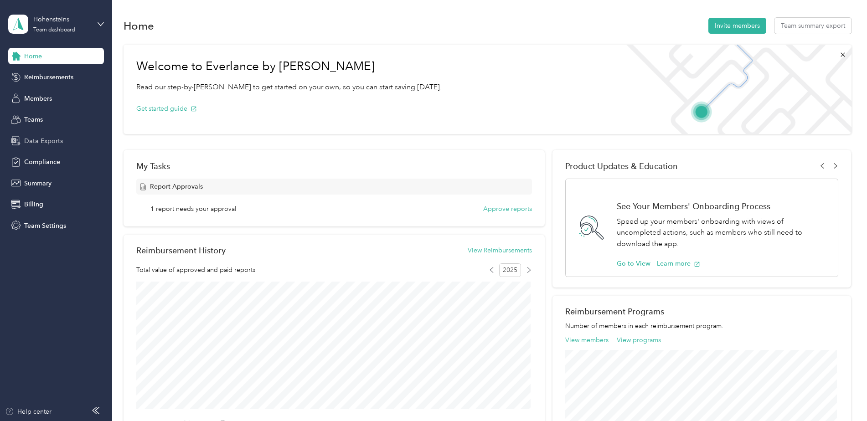 Image resolution: width=867 pixels, height=421 pixels. Describe the element at coordinates (34, 204) in the screenshot. I see `span: Billing` at that location.